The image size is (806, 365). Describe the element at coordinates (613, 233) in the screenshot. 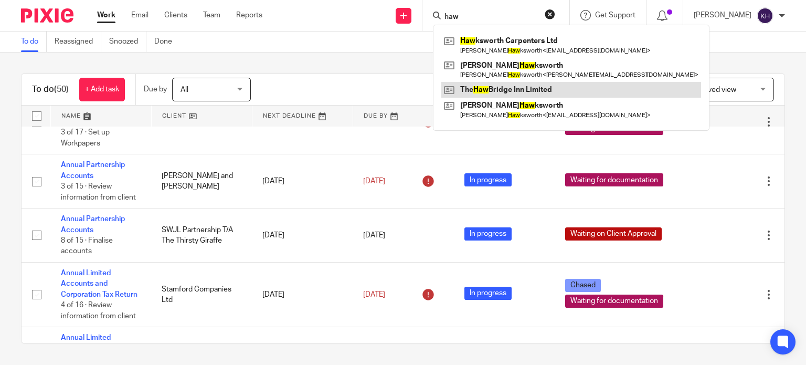

I see `span: Waiting on Client Approval` at that location.